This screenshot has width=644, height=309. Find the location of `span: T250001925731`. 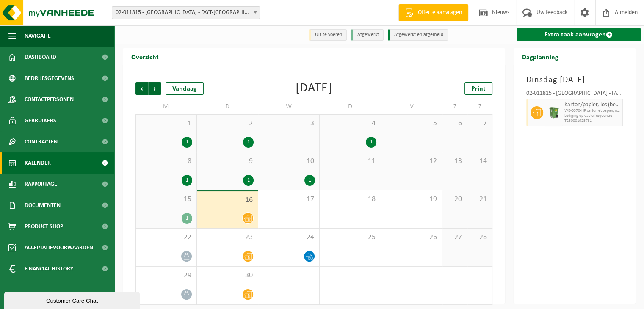

span: T250001925731 is located at coordinates (592, 121).